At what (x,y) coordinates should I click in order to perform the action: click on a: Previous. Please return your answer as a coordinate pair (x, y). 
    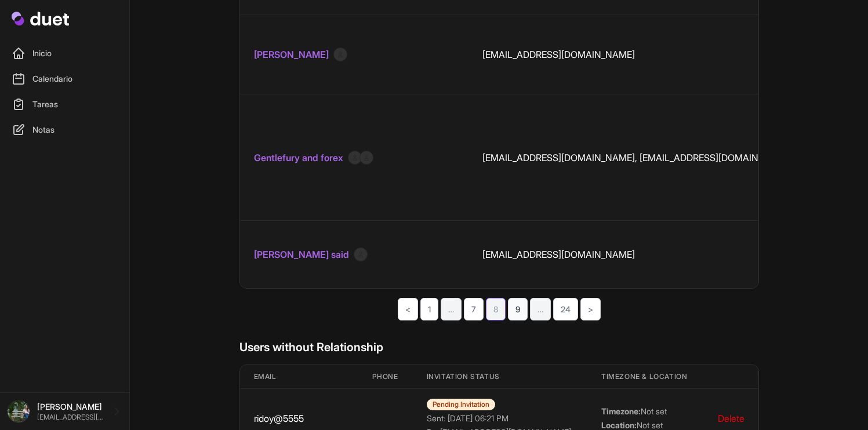
    Looking at the image, I should click on (408, 309).